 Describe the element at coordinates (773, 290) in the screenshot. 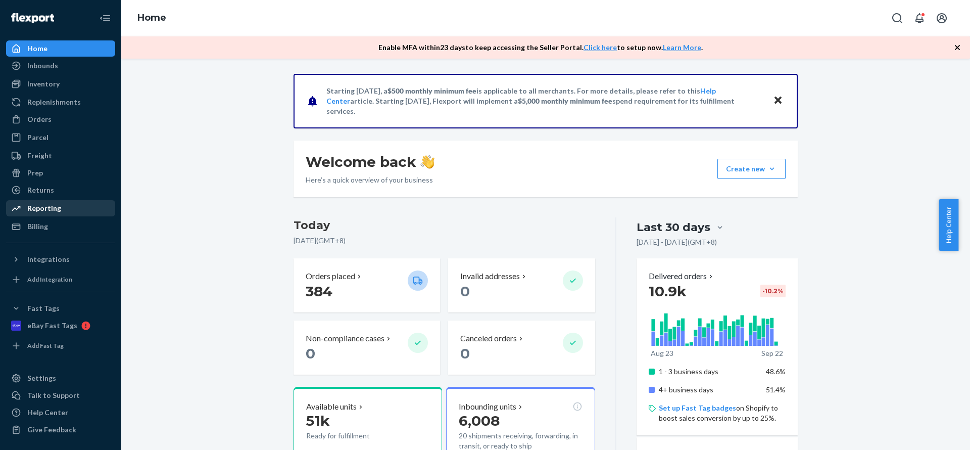

I see `div: -10.2 %` at that location.